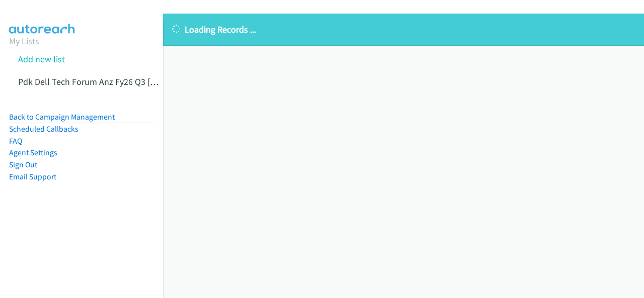 This screenshot has width=644, height=298. I want to click on p: Loading Records ..., so click(403, 29).